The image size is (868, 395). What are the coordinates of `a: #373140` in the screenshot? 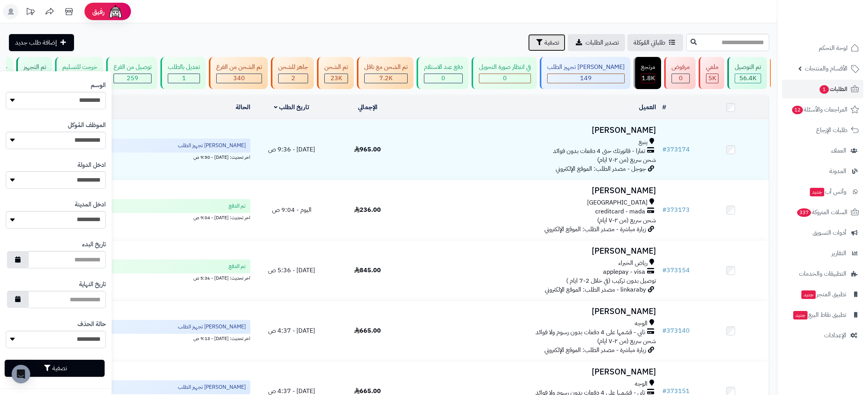 It's located at (676, 331).